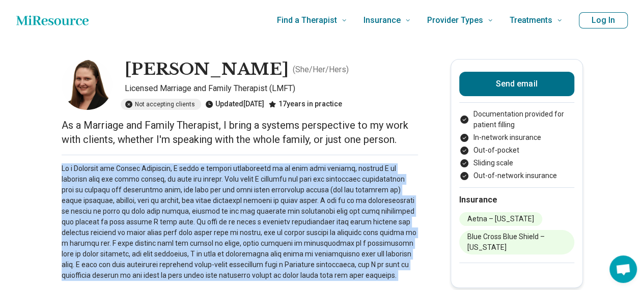 The image size is (644, 290). What do you see at coordinates (240, 132) in the screenshot?
I see `p: As a Marriage and Family Therapist, I bring a systems perspective to my work with clients, whethe...` at bounding box center [240, 132].